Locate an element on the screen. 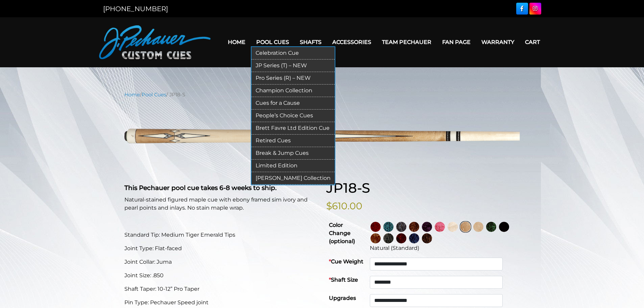 This screenshot has height=308, width=644. strong: Cue Weight is located at coordinates (346, 261).